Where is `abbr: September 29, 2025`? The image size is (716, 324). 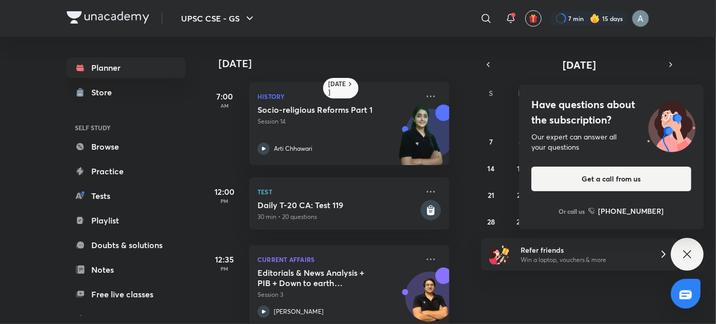
abbr: September 29, 2025 is located at coordinates (521, 222).